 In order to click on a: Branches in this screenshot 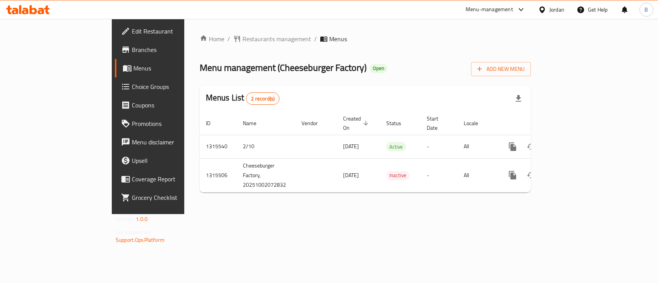, I will do `click(168, 50)`.